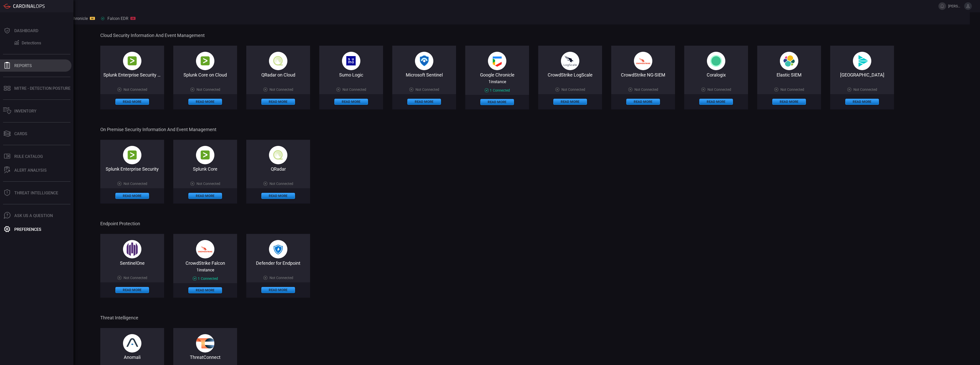 This screenshot has height=365, width=980. Describe the element at coordinates (75, 19) in the screenshot. I see `div: CME Chronicle` at that location.